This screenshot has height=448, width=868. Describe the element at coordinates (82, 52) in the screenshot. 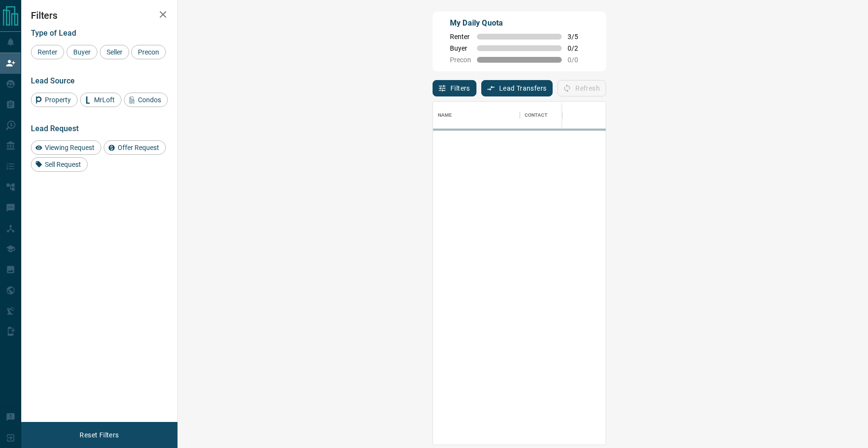

I see `div: Buyer` at that location.